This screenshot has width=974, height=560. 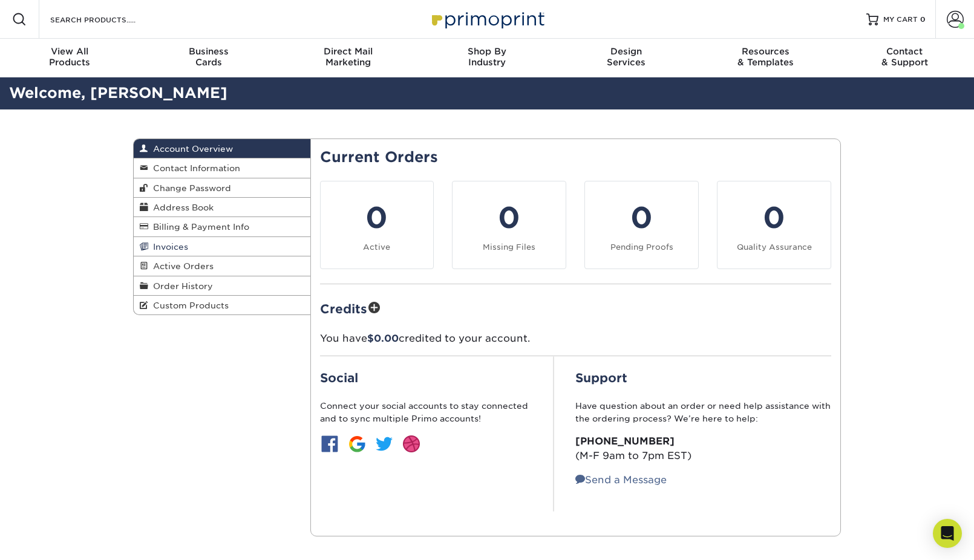 I want to click on p: Connect your social accounts to stay connected and to sync multiple Primo accounts!, so click(x=426, y=412).